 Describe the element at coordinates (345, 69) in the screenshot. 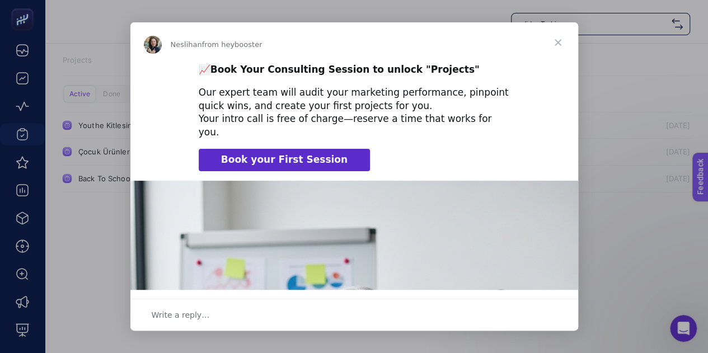

I see `b: Book Your Consulting Session to unlock "Projects"` at that location.